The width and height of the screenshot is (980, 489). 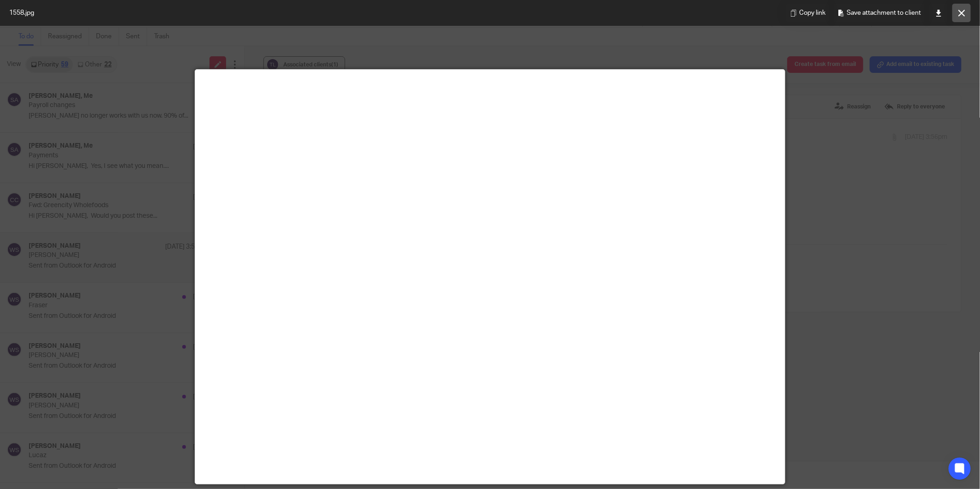 What do you see at coordinates (63, 23) in the screenshot?
I see `a: Outlook for Android` at bounding box center [63, 23].